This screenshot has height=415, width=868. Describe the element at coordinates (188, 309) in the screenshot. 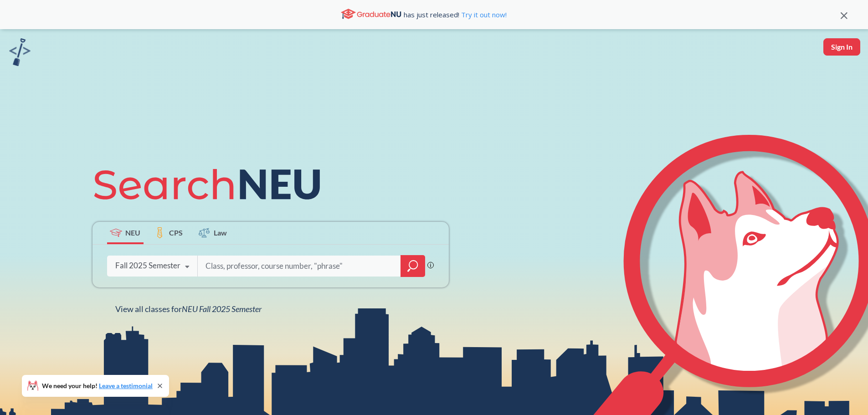

I see `span: View all classes for` at that location.